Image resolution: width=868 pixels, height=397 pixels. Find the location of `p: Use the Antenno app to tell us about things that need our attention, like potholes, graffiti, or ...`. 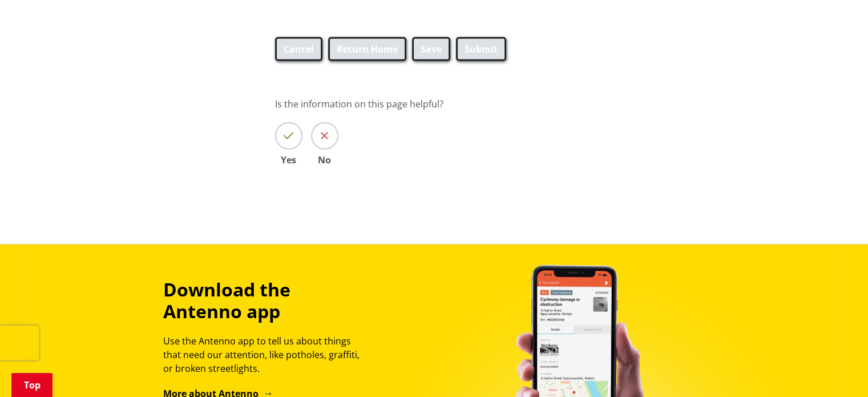

p: Use the Antenno app to tell us about things that need our attention, like potholes, graffiti, or ... is located at coordinates (267, 355).